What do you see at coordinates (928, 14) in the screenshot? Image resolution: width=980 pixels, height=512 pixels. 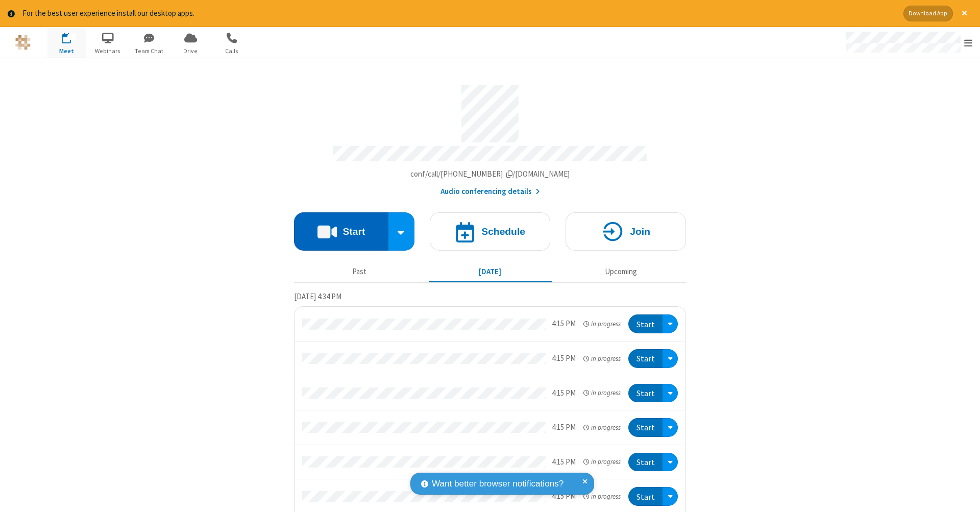 I see `button: Download App` at bounding box center [928, 14].